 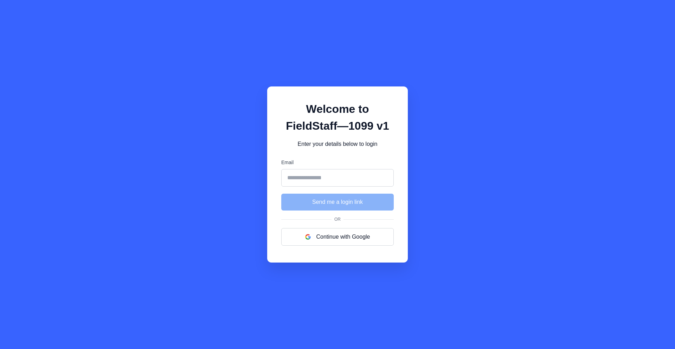 I want to click on button: Continue with Google, so click(x=338, y=237).